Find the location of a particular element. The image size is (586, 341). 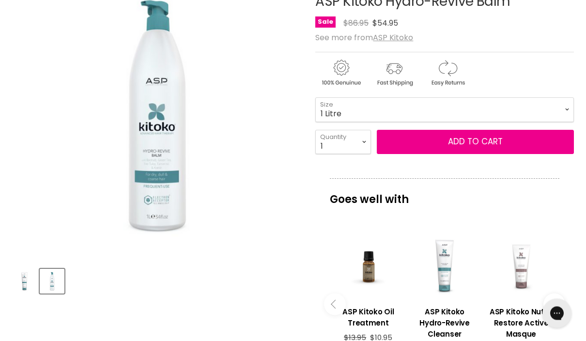

u: ASP Kitoko is located at coordinates (393, 38).